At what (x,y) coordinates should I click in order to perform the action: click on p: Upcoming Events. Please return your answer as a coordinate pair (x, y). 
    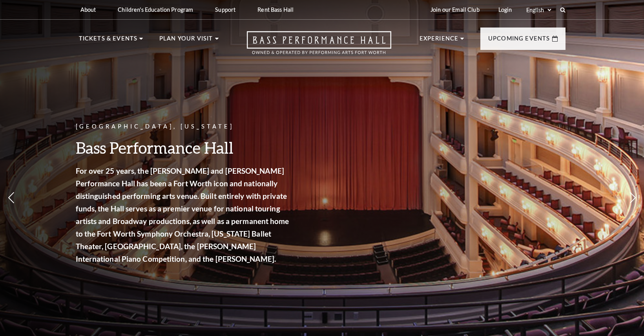
    Looking at the image, I should click on (519, 41).